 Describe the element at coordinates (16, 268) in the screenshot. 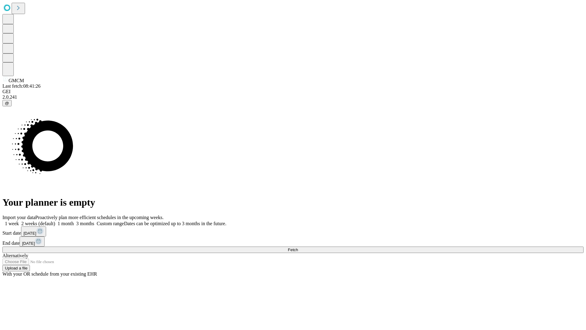

I see `button: Upload a file` at that location.